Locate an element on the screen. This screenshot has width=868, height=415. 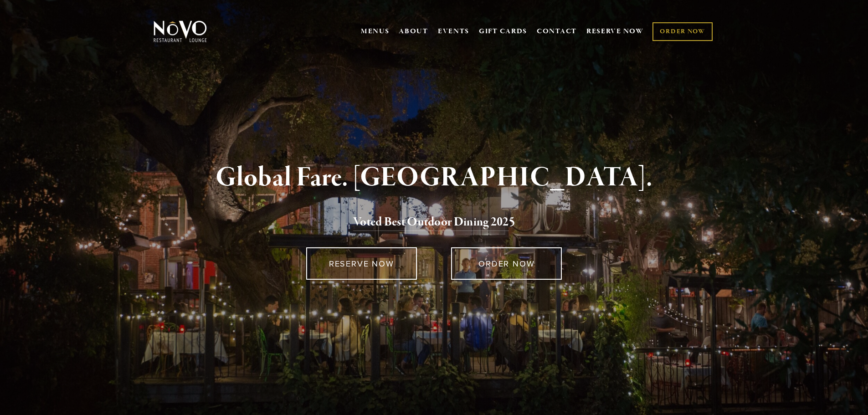
img: Novo Restaurant &amp; Lounge is located at coordinates (180, 31).